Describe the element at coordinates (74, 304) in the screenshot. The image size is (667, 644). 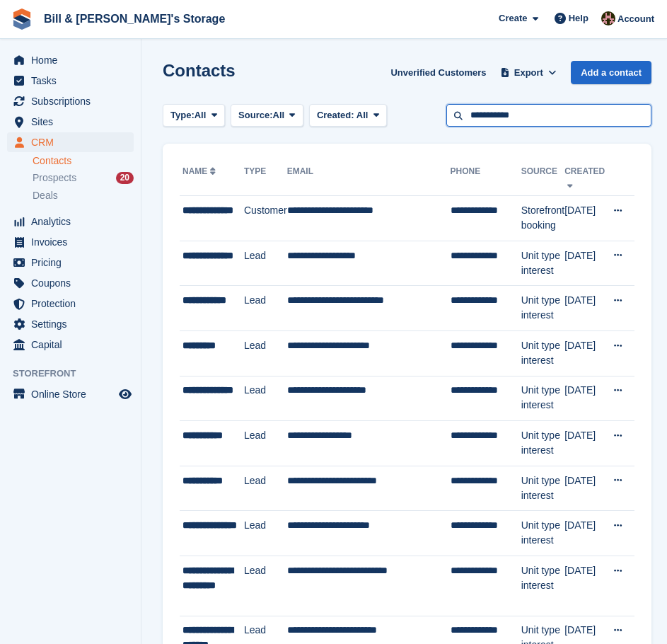
I see `span: Protection` at that location.